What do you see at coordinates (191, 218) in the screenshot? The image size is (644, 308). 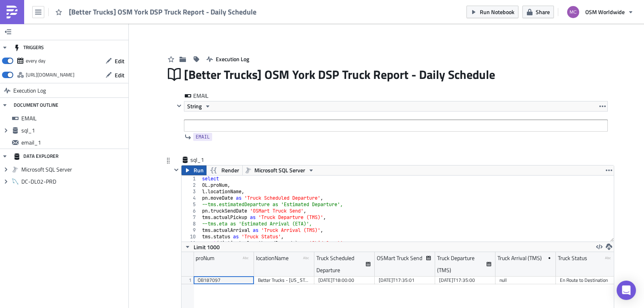 I see `div: 7` at bounding box center [191, 218].